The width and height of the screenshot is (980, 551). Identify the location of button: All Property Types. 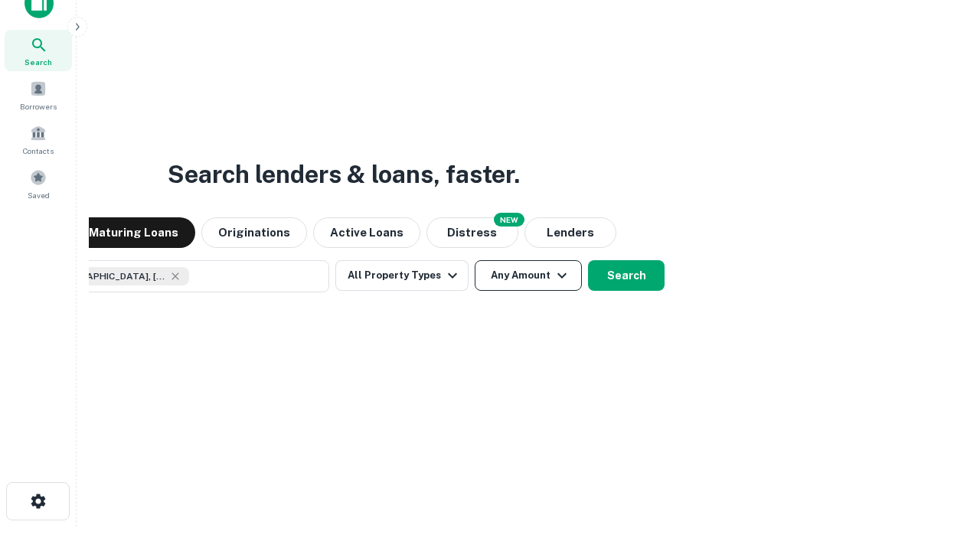
(402, 276).